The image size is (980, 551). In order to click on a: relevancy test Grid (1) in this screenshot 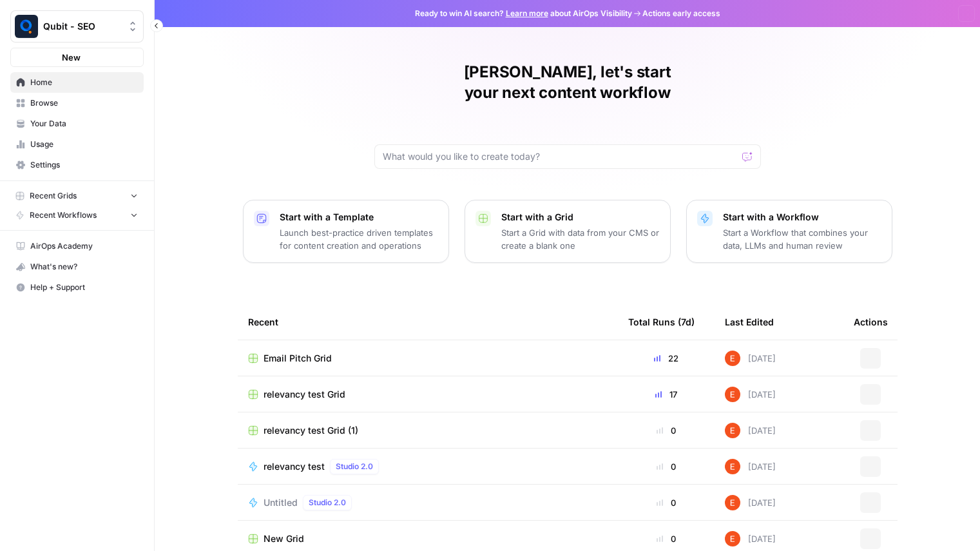, I will do `click(427, 430)`.